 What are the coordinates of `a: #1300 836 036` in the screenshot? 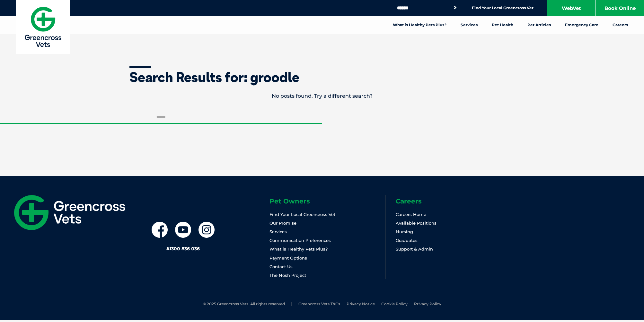 It's located at (183, 248).